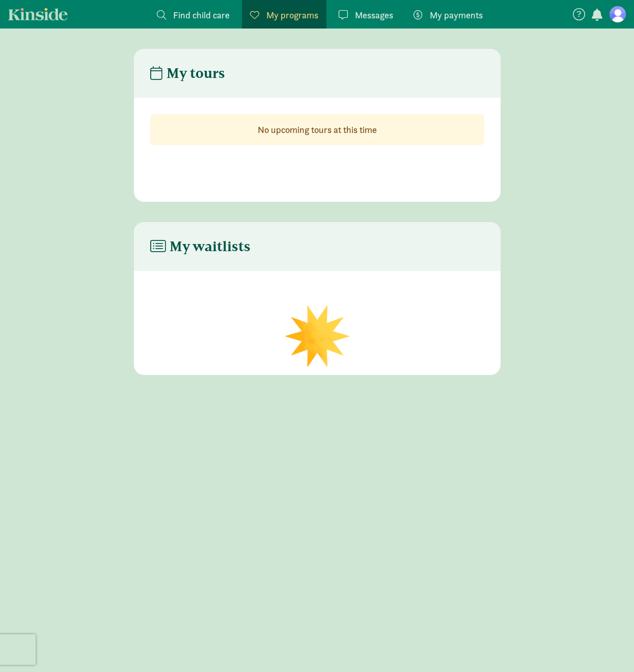  I want to click on strong: No upcoming tours at this time, so click(317, 130).